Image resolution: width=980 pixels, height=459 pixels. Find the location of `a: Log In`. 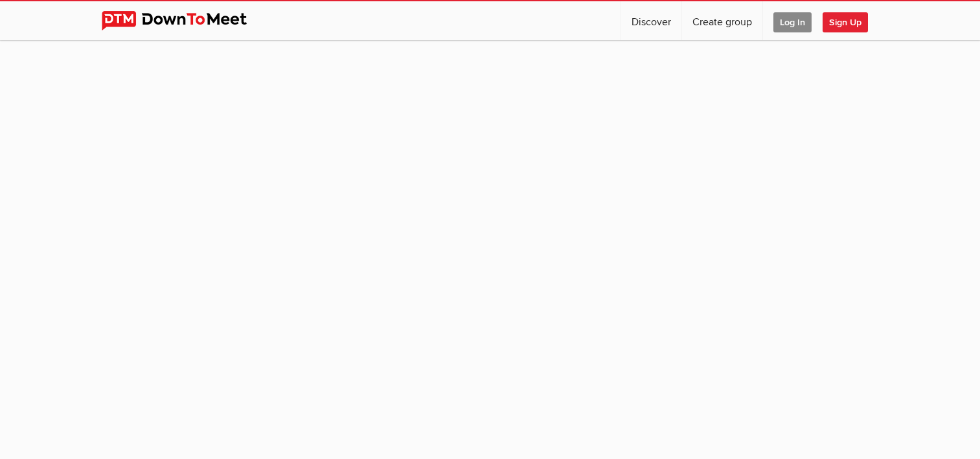

a: Log In is located at coordinates (793, 21).